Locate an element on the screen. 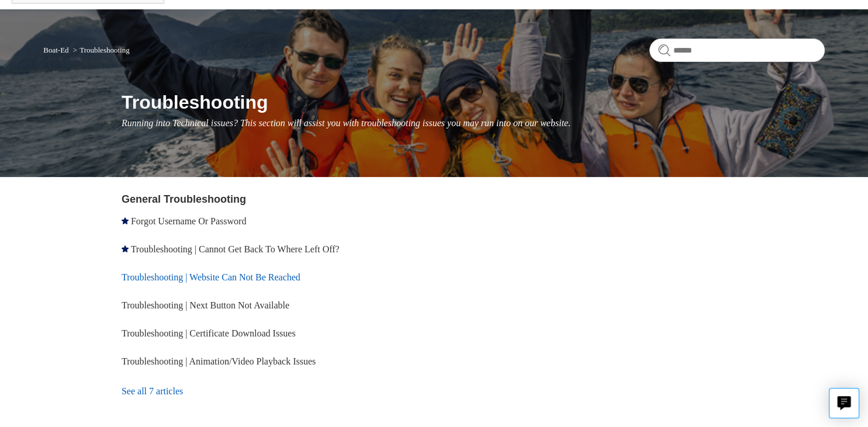 Image resolution: width=868 pixels, height=427 pixels. a: Troubleshooting | Next Button Not Available is located at coordinates (205, 305).